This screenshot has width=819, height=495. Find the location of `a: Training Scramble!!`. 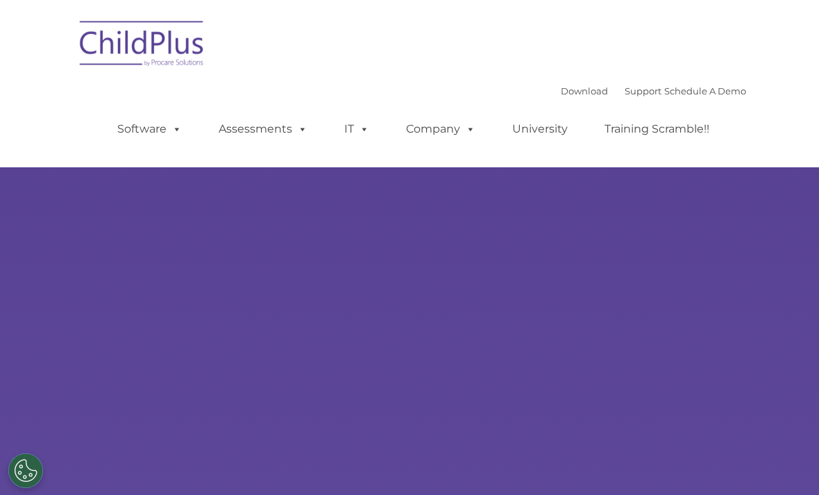

a: Training Scramble!! is located at coordinates (657, 129).